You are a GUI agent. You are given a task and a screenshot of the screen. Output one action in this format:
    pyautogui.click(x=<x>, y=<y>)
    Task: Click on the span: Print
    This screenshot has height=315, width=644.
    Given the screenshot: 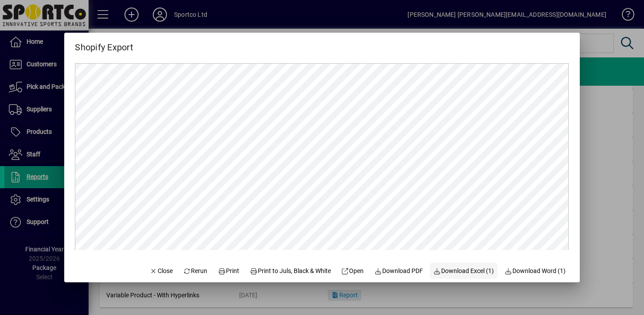 What is the action you would take?
    pyautogui.click(x=228, y=271)
    